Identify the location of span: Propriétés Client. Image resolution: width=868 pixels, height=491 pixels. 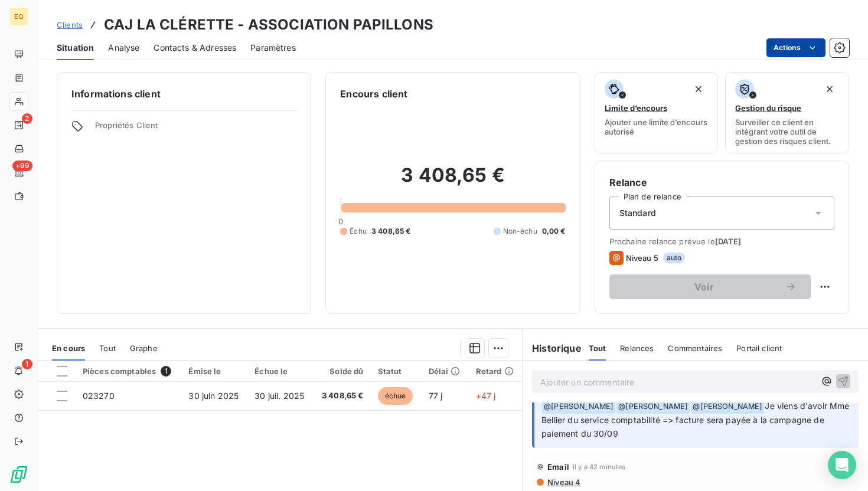
(196, 129).